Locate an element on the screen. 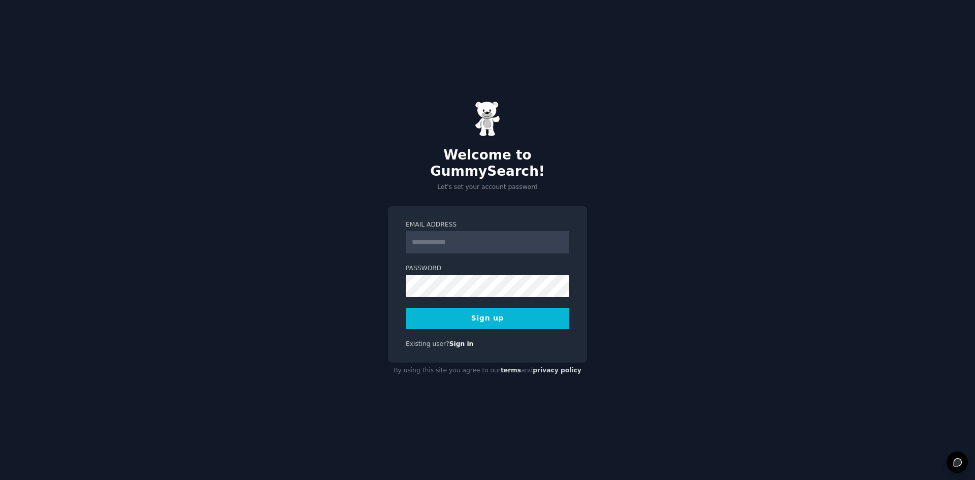 The width and height of the screenshot is (975, 480). img: Gummy Bear is located at coordinates (487, 119).